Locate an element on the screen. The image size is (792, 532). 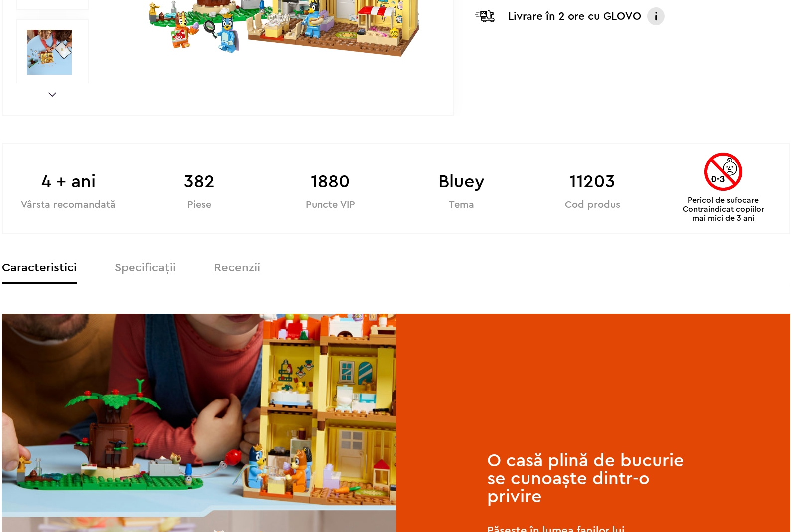
p: Livrare în 2 ore cu GLOVO is located at coordinates (575, 16).